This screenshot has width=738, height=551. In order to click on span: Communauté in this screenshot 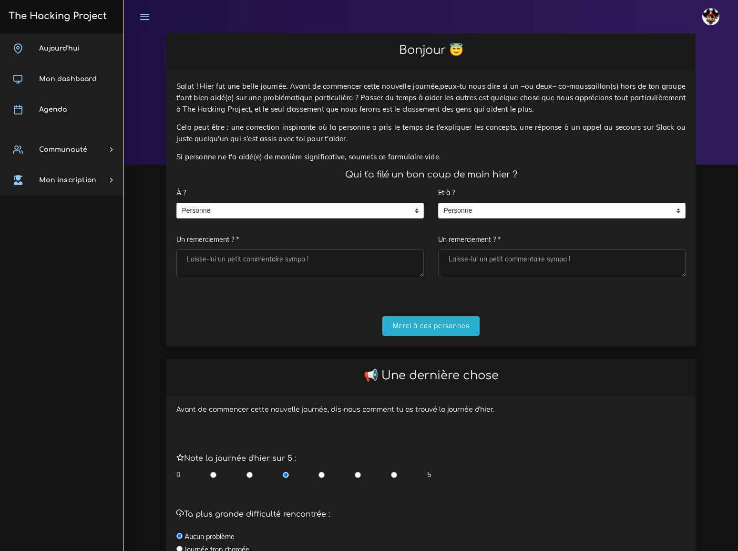, I will do `click(63, 149)`.